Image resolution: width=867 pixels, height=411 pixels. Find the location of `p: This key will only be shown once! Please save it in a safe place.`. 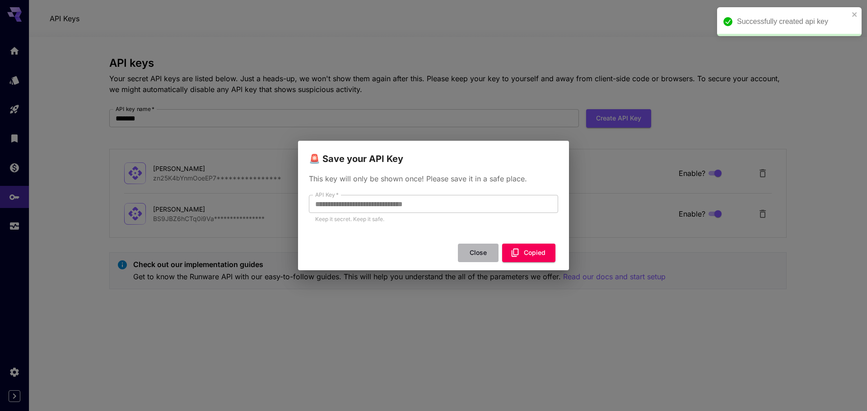

p: This key will only be shown once! Please save it in a safe place. is located at coordinates (433, 179).